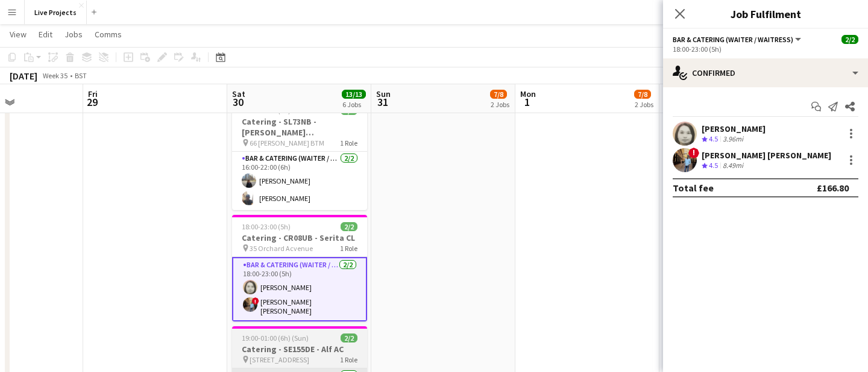  Describe the element at coordinates (18, 34) in the screenshot. I see `span: View` at that location.